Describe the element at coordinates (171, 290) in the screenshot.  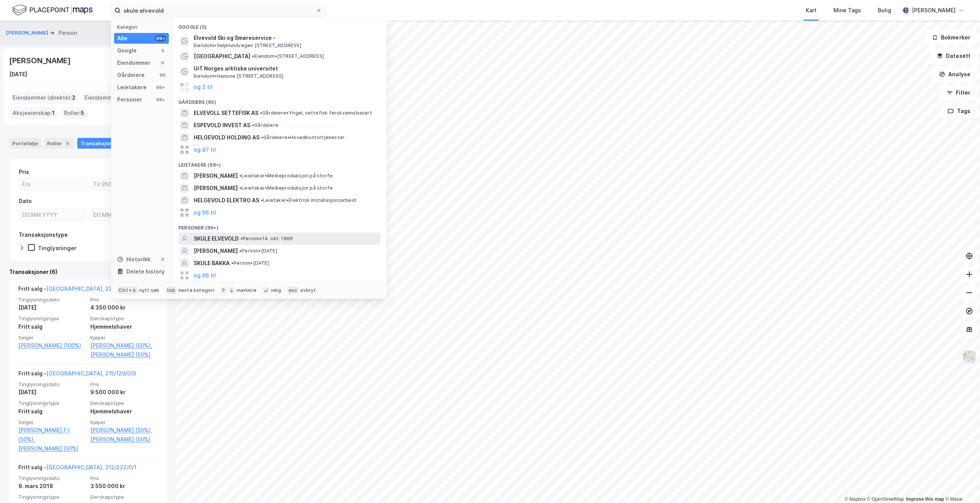
I see `div: tab` at that location.